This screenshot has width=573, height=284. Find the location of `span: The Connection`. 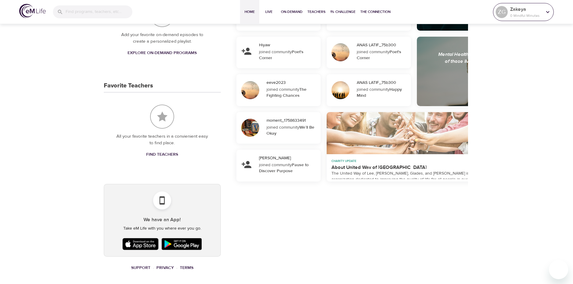

span: The Connection is located at coordinates (376, 12).